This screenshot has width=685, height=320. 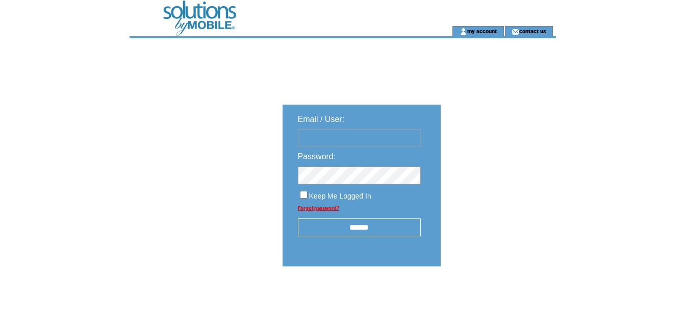 I want to click on img: contact_us_icon.gif, so click(x=515, y=32).